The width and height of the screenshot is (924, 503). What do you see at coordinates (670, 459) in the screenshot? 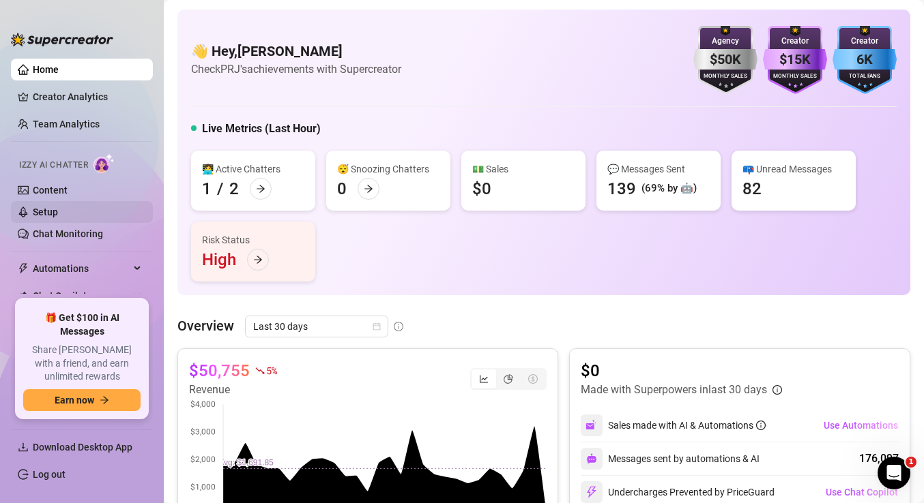
I see `div: Messages sent by automations & AI` at bounding box center [670, 459].